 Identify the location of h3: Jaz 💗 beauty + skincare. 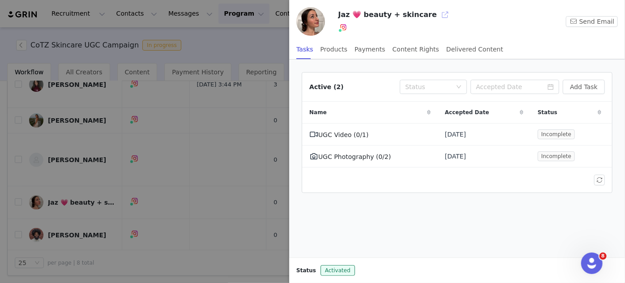
(388, 15).